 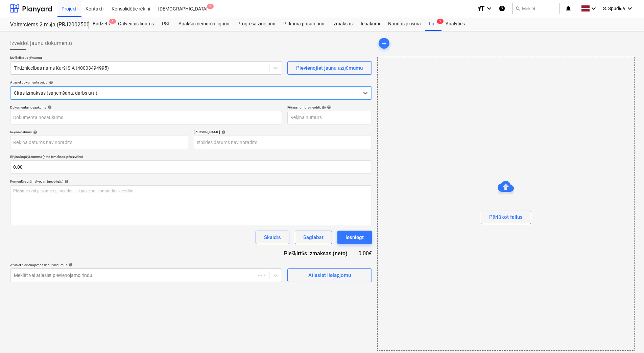 What do you see at coordinates (330, 275) in the screenshot?
I see `button: Atlasiet lielapjomu` at bounding box center [330, 275].